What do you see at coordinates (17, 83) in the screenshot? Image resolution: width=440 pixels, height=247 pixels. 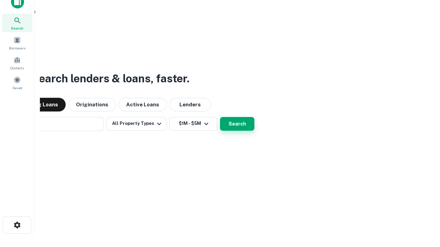 I see `a: Saved` at bounding box center [17, 83].